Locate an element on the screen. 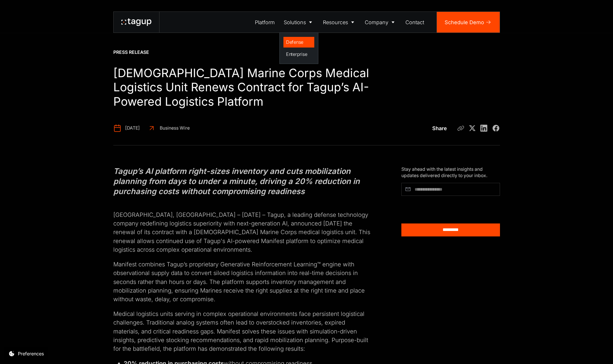 The image size is (613, 364). p: Manifest combines Tagup’s proprietary Generative Reinforcement Learning™ engine with observationa... is located at coordinates (242, 282).